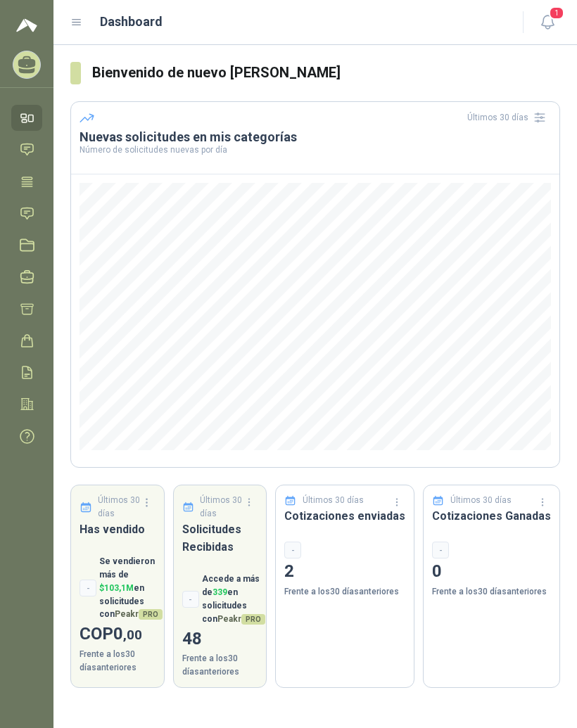 The height and width of the screenshot is (728, 577). Describe the element at coordinates (233, 598) in the screenshot. I see `p: Accede a más de en solicitudes con` at that location.